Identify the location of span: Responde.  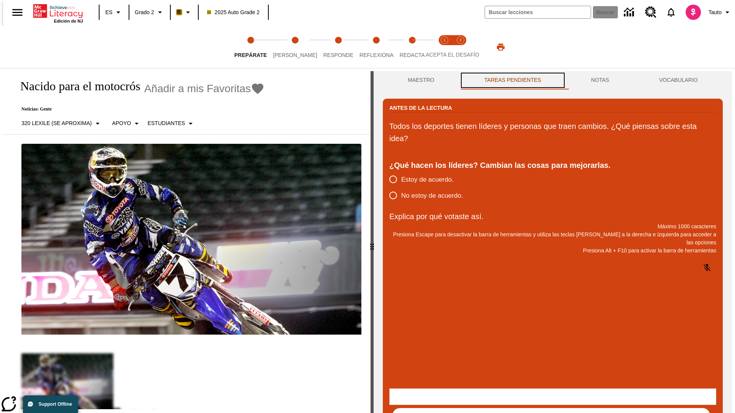
(338, 55).